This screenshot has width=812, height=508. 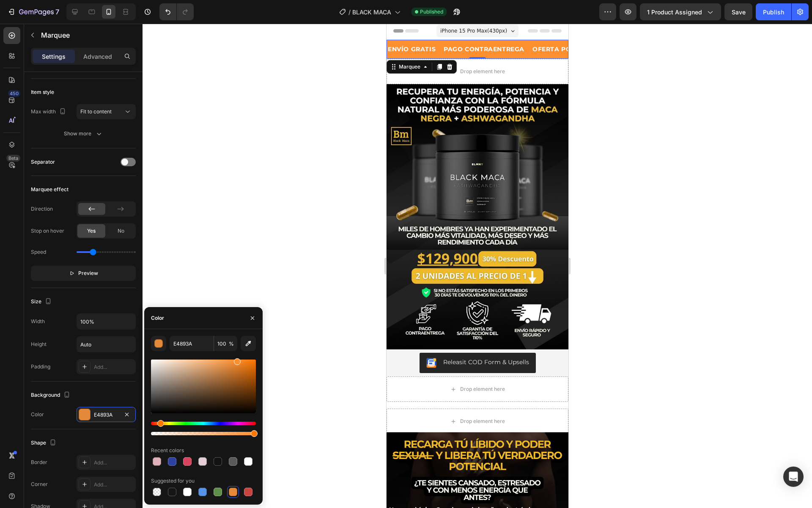 I want to click on div: Max width, so click(x=49, y=112).